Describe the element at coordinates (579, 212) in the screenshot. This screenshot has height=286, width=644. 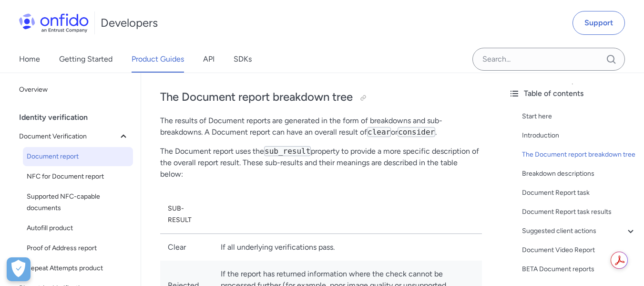
I see `div: Document Report task results` at that location.